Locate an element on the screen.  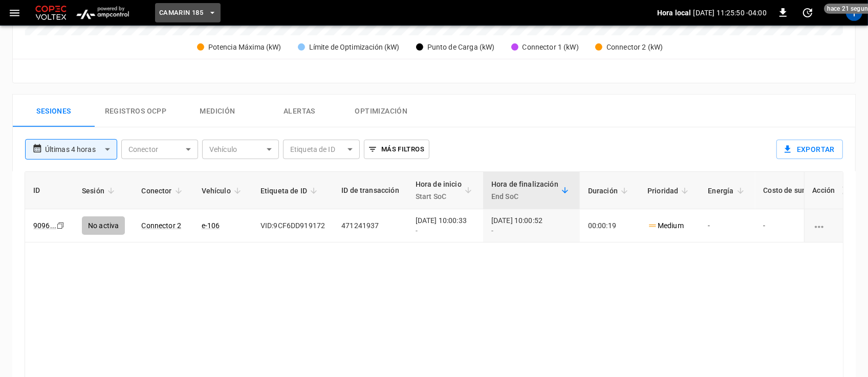
td: 471241937 is located at coordinates (370, 226).